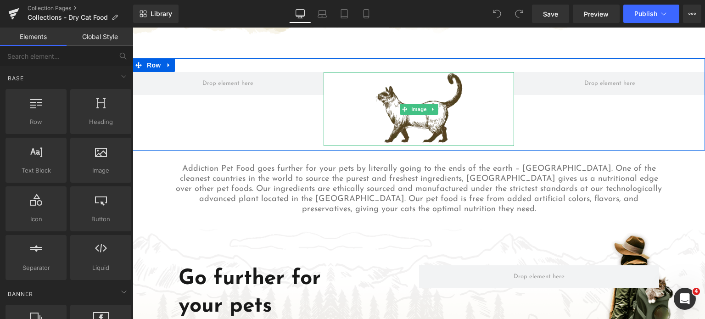 This screenshot has width=705, height=319. I want to click on a: Mobile, so click(366, 14).